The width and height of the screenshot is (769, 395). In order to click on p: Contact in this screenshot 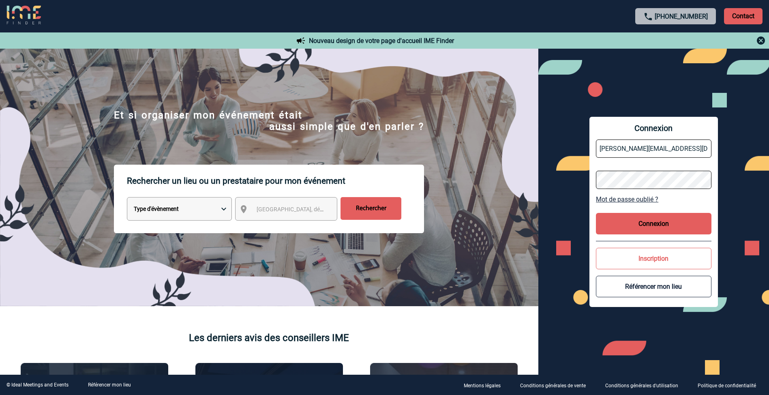, I will do `click(743, 16)`.